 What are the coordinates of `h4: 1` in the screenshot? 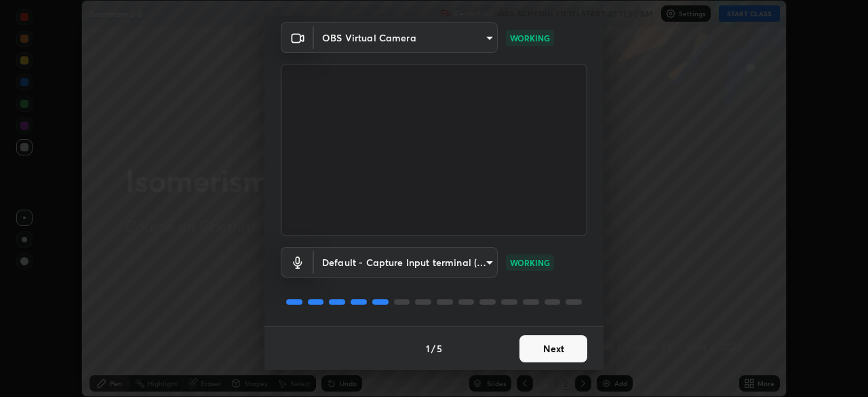 It's located at (428, 348).